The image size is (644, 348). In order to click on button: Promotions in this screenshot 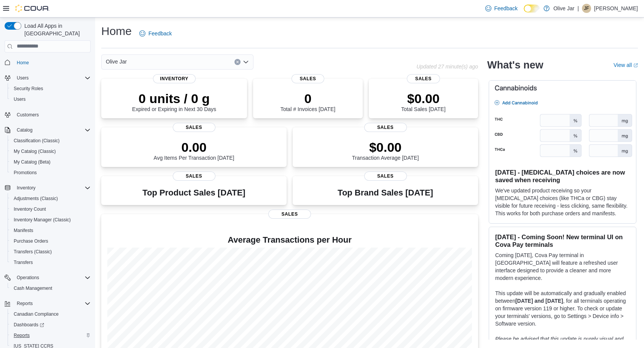, I will do `click(51, 172)`.